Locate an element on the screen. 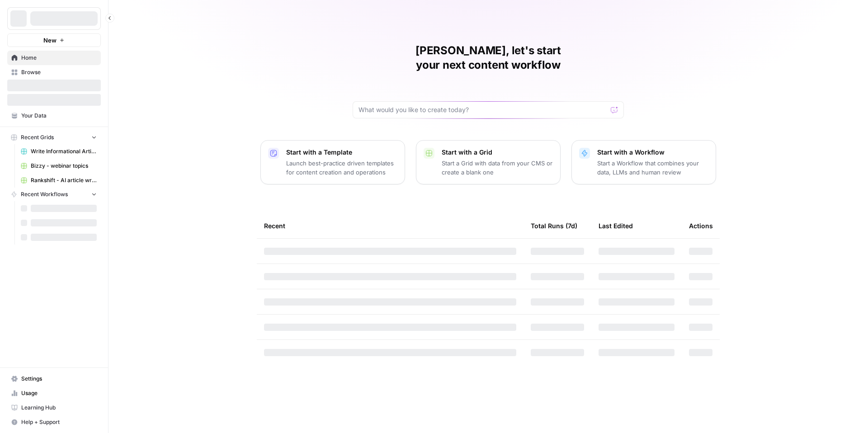  span: Home is located at coordinates (59, 58).